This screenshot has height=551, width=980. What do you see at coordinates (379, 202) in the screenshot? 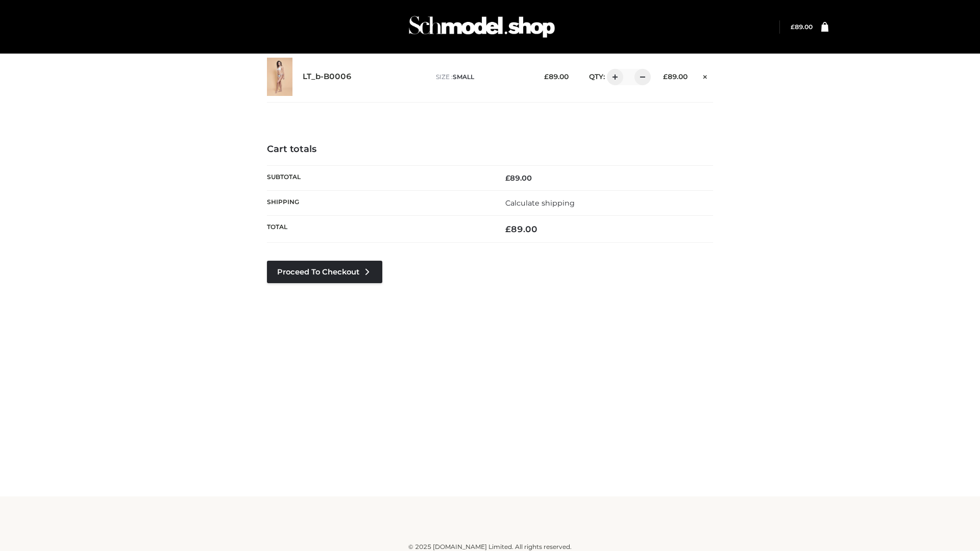
I see `th: Shipping` at bounding box center [379, 202].